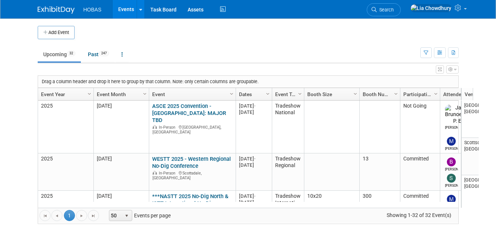 The image size is (496, 251). What do you see at coordinates (139, 215) in the screenshot?
I see `span: Events per page` at bounding box center [139, 215].